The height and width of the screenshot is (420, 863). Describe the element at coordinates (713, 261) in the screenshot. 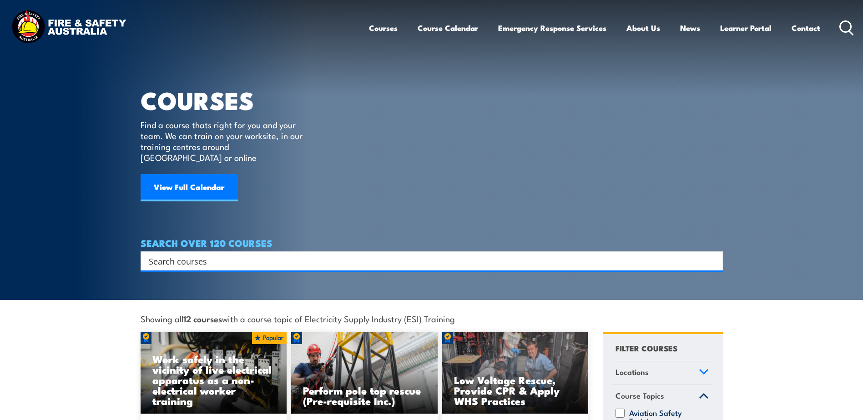

I see `button: Search magnifier button` at that location.